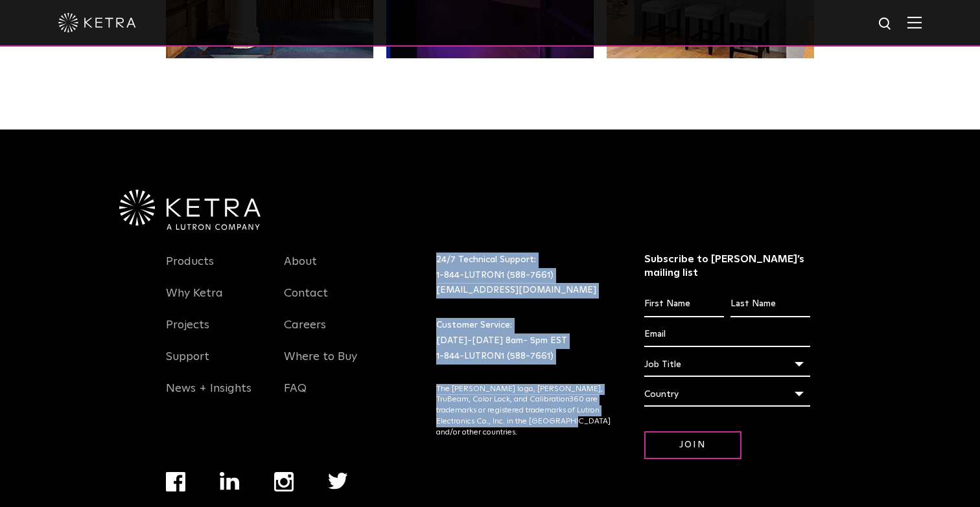 This screenshot has width=980, height=507. What do you see at coordinates (187, 333) in the screenshot?
I see `a: Projects` at bounding box center [187, 333].